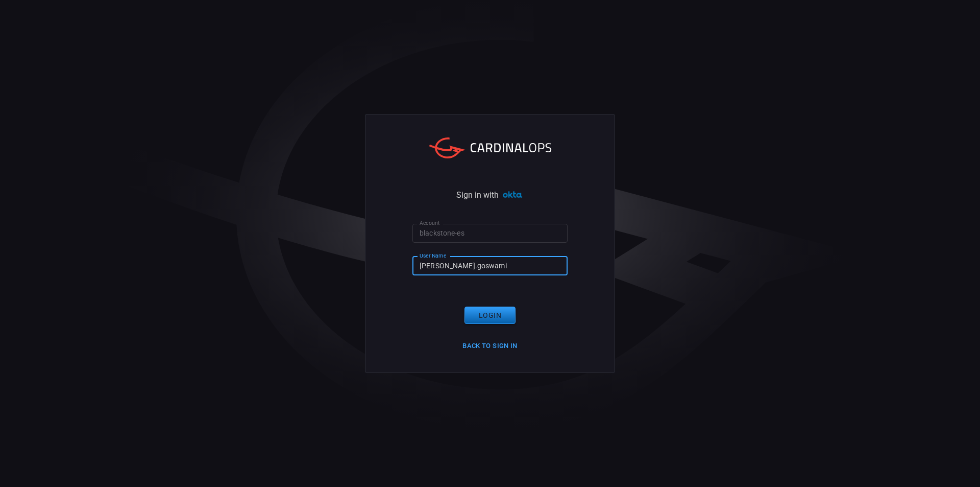 This screenshot has height=487, width=980. Describe the element at coordinates (490, 315) in the screenshot. I see `button: Login` at that location.